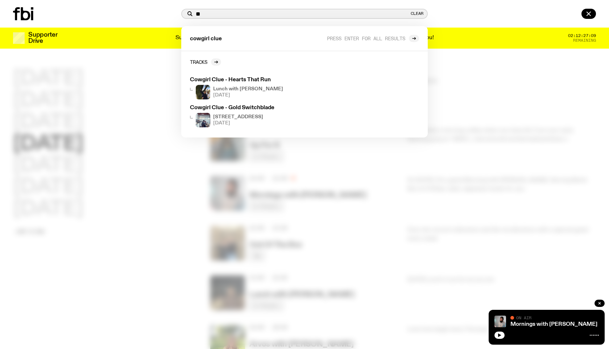 The width and height of the screenshot is (609, 349). I want to click on h2: Tracks, so click(199, 62).